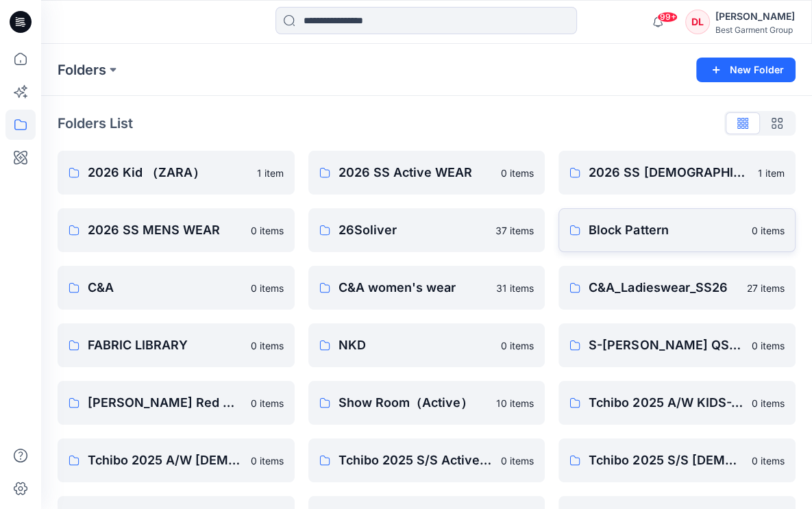  I want to click on p: 37 items, so click(515, 230).